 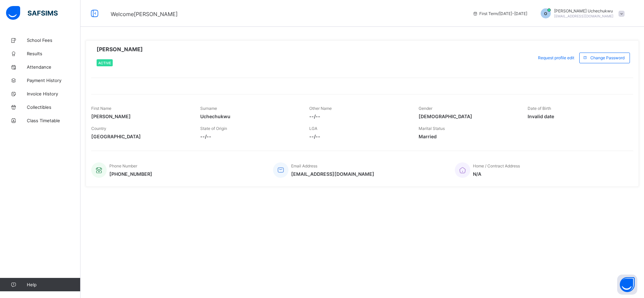 I want to click on span: Invoice History, so click(x=54, y=94).